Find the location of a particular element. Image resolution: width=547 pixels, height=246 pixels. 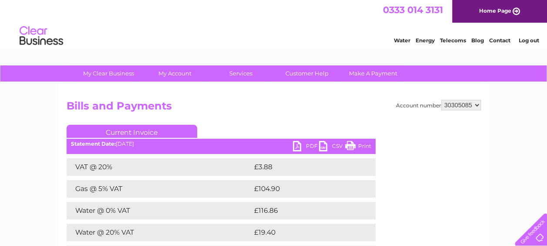

a: Log out is located at coordinates (529, 40).